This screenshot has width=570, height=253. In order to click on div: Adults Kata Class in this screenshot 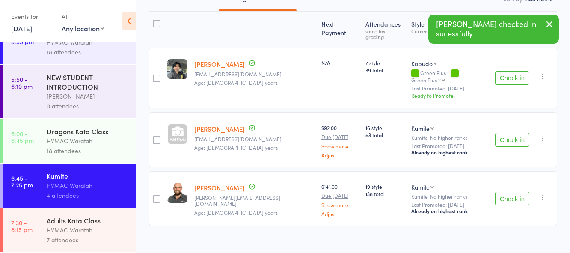, I will do `click(87, 220)`.